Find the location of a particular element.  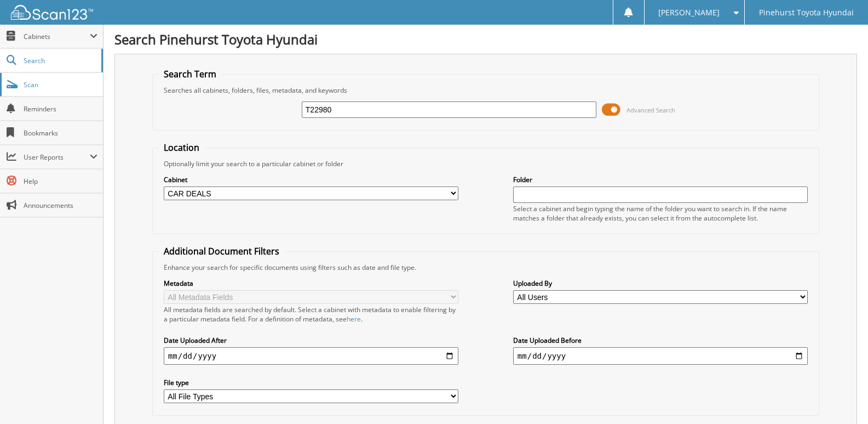

span: User Reports is located at coordinates (56, 157).